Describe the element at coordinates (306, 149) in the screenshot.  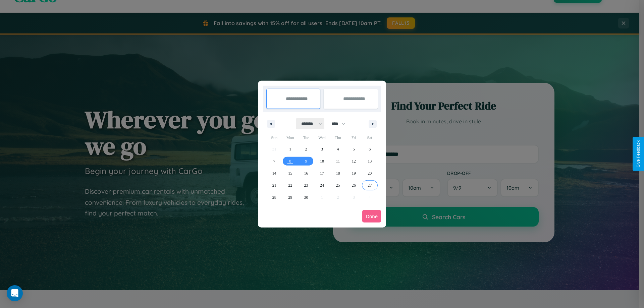
I see `button: 2` at that location.